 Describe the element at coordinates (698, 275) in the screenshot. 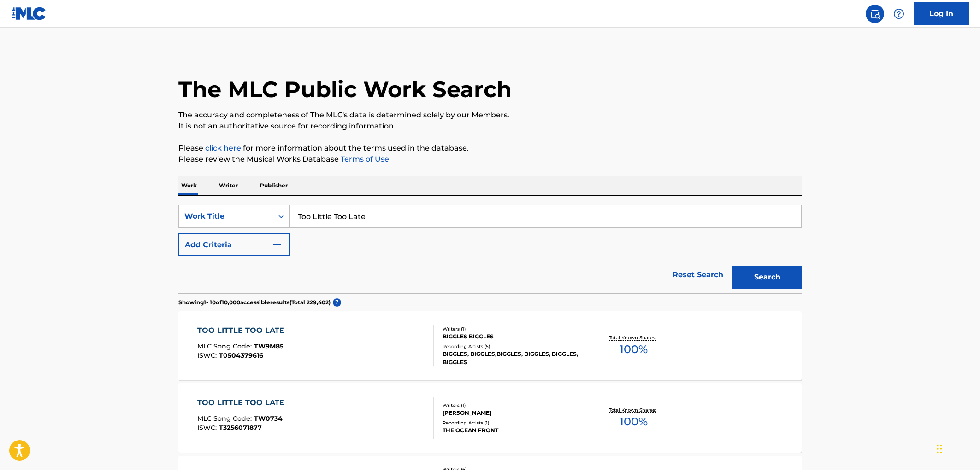

I see `a: Reset Search` at that location.